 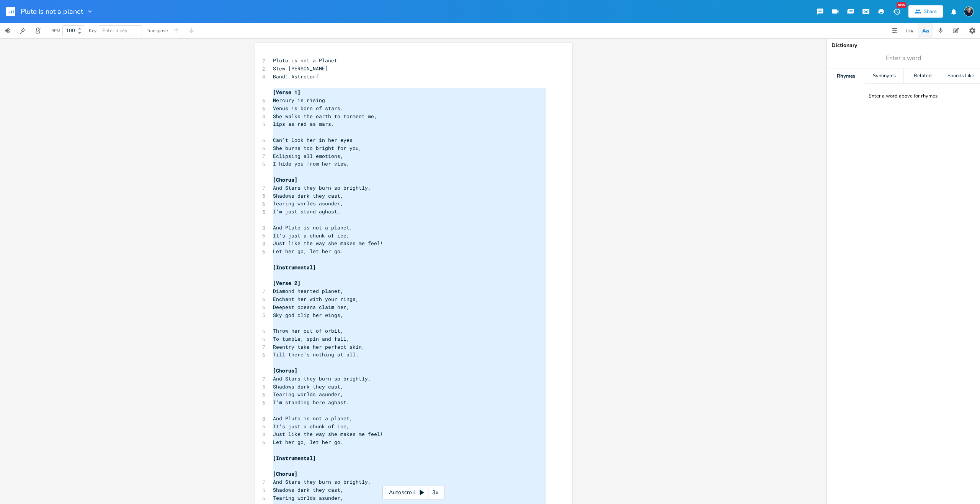 I want to click on span: [Verse 1], so click(x=286, y=92).